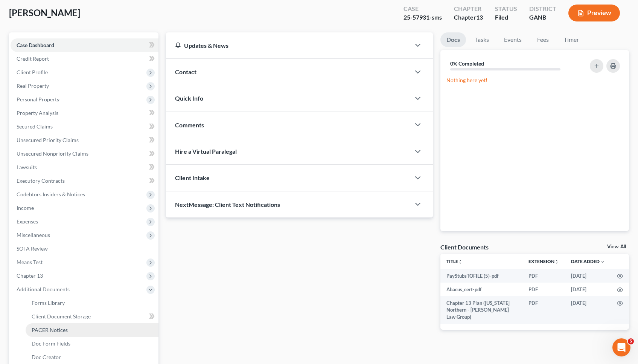  Describe the element at coordinates (506, 17) in the screenshot. I see `div: Filed` at that location.